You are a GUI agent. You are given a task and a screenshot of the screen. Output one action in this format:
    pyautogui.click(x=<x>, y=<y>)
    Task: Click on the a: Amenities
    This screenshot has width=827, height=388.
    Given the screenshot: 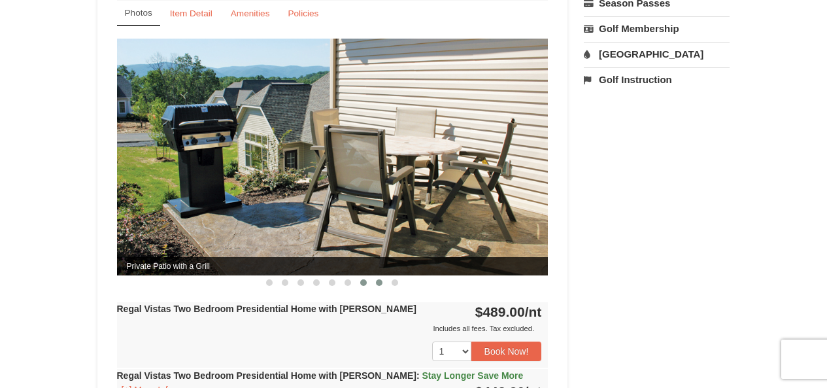 What is the action you would take?
    pyautogui.click(x=250, y=13)
    